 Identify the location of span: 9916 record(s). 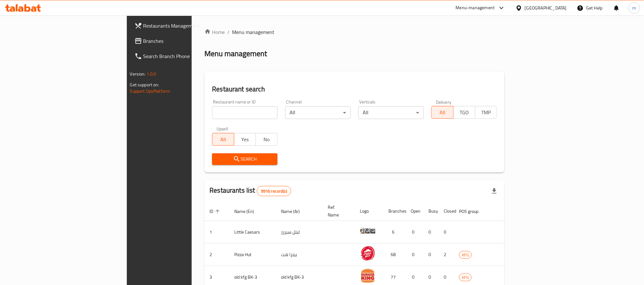
(274, 191).